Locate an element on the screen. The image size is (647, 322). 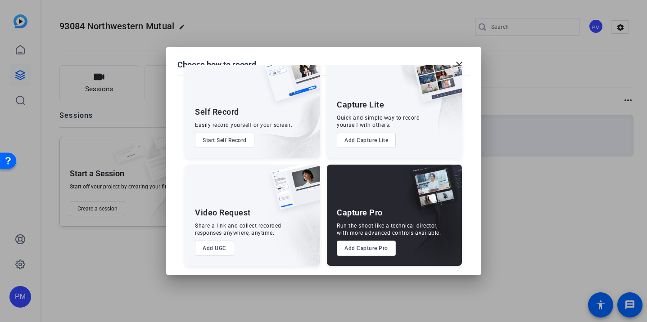
img: embarkstudio-self-record.png is located at coordinates (281, 117).